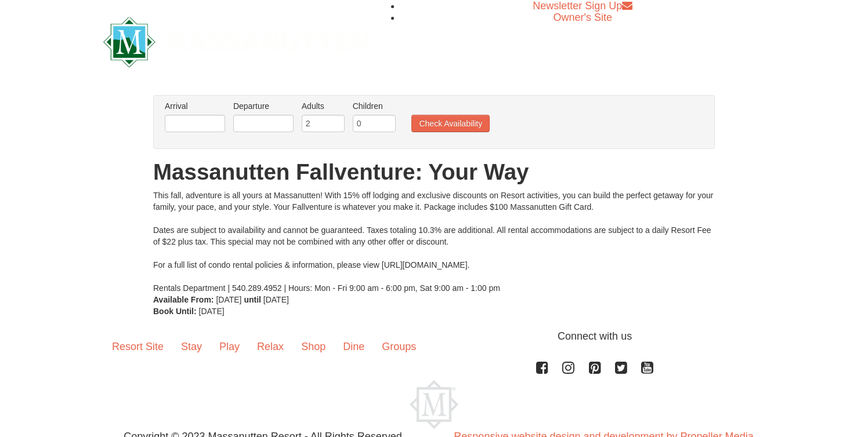  Describe the element at coordinates (323, 106) in the screenshot. I see `label: Adults` at that location.